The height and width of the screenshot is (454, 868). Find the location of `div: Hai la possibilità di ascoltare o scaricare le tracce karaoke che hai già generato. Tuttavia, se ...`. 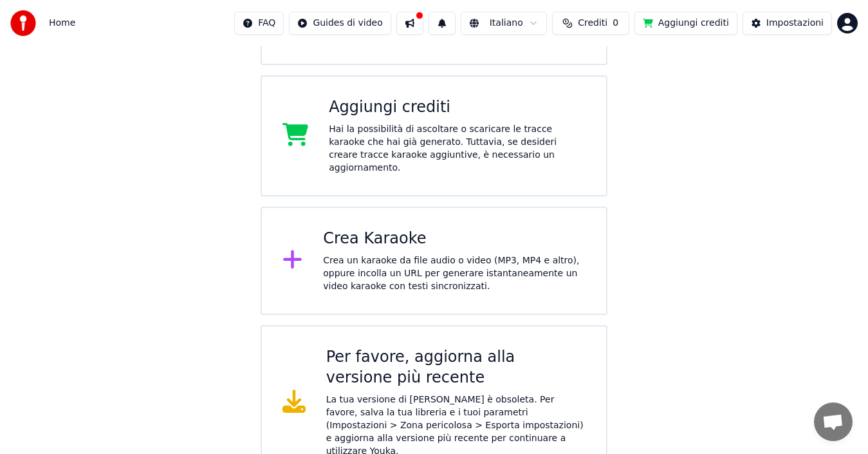

div: Hai la possibilità di ascoltare o scaricare le tracce karaoke che hai già generato. Tuttavia, se ... is located at coordinates (457, 149).